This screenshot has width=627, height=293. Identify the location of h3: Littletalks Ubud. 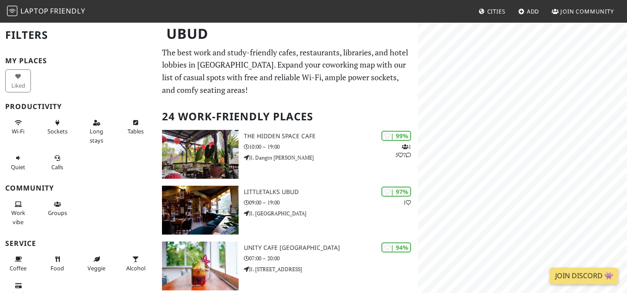
(331, 192).